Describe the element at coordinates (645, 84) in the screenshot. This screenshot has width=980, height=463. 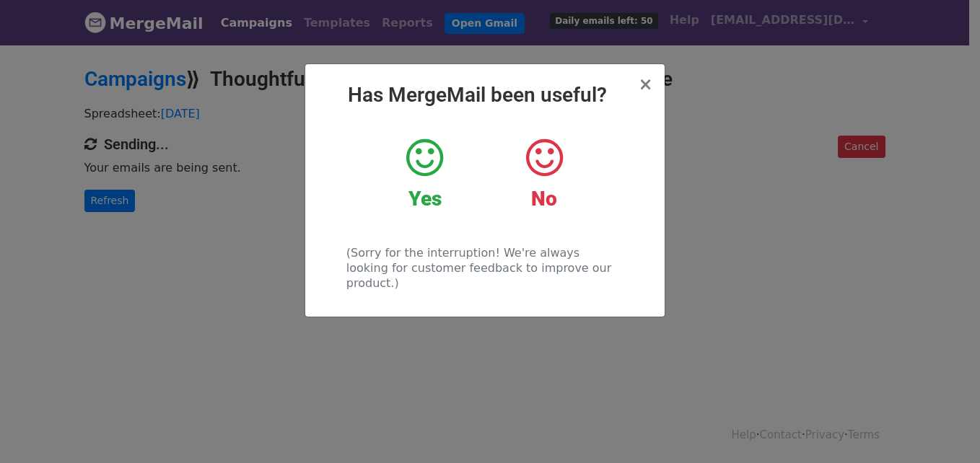
I see `button: Close` at that location.